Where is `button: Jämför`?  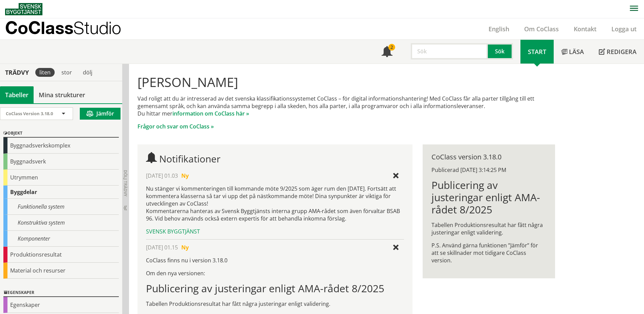
button: Jämför is located at coordinates (100, 114).